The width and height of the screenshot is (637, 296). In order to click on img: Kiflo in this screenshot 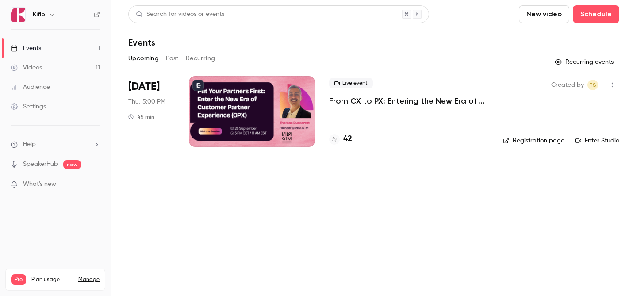, I will do `click(18, 15)`.